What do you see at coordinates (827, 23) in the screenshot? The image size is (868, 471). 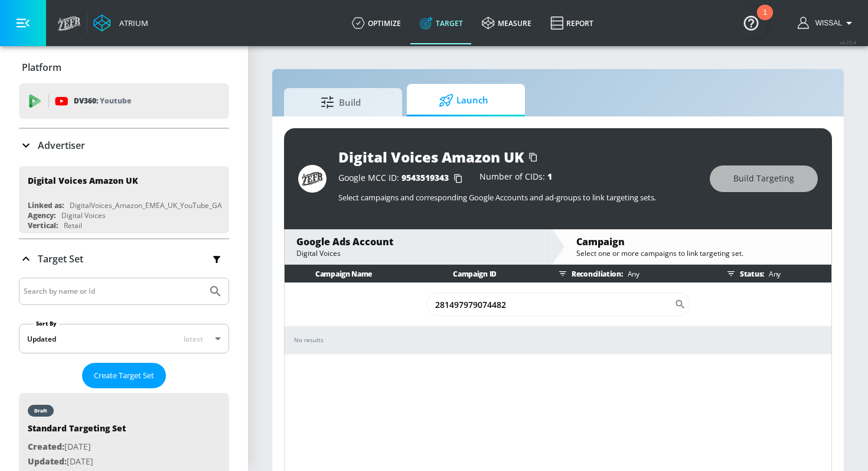 I see `button: Wissal` at bounding box center [827, 23].